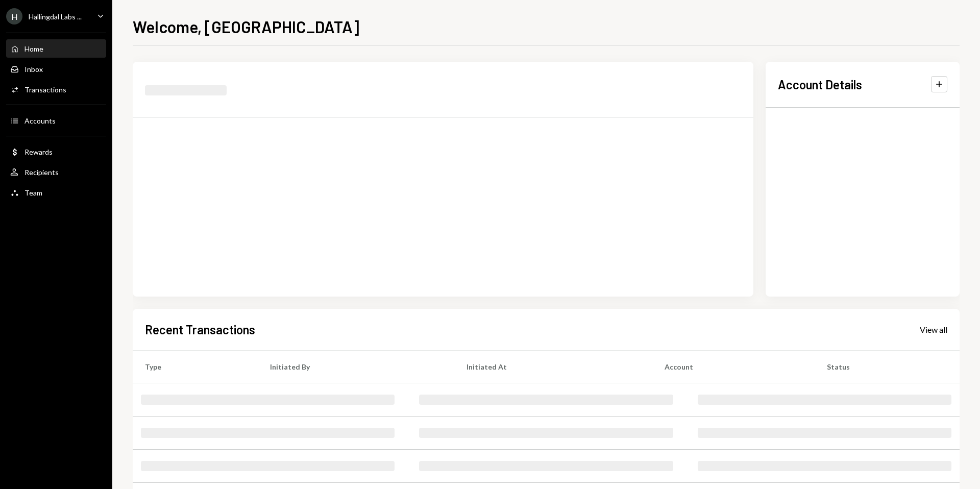 The height and width of the screenshot is (489, 980). What do you see at coordinates (554, 367) in the screenshot?
I see `th: Initiated At` at bounding box center [554, 367].